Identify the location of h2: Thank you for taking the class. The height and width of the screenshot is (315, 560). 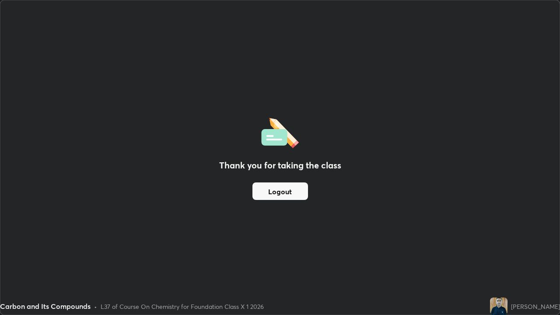
(280, 165).